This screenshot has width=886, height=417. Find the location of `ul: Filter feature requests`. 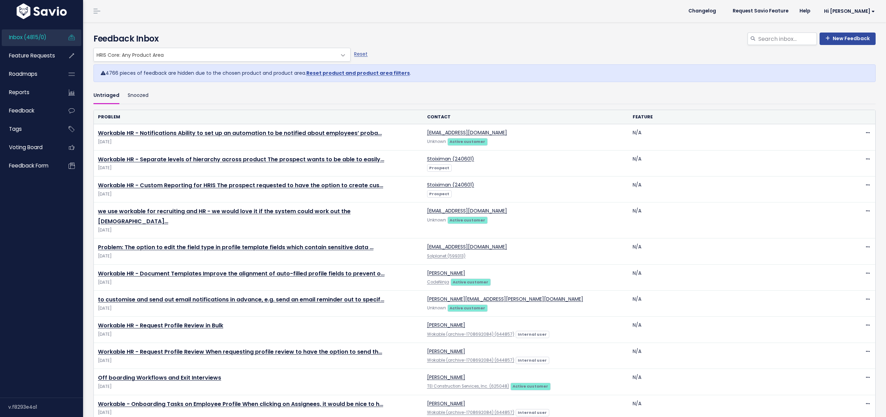

ul: Filter feature requests is located at coordinates (484, 96).